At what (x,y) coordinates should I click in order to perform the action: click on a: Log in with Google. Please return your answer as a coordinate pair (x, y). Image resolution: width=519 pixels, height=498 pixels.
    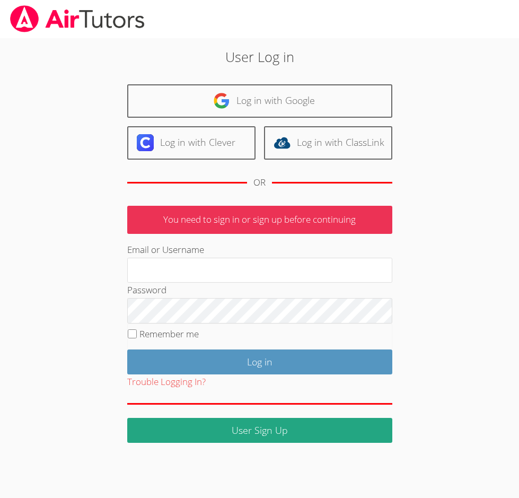
    Looking at the image, I should click on (260, 101).